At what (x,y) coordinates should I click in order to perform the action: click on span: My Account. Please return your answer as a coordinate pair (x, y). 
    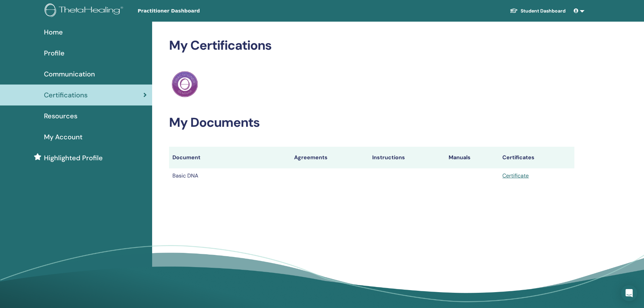
    Looking at the image, I should click on (63, 137).